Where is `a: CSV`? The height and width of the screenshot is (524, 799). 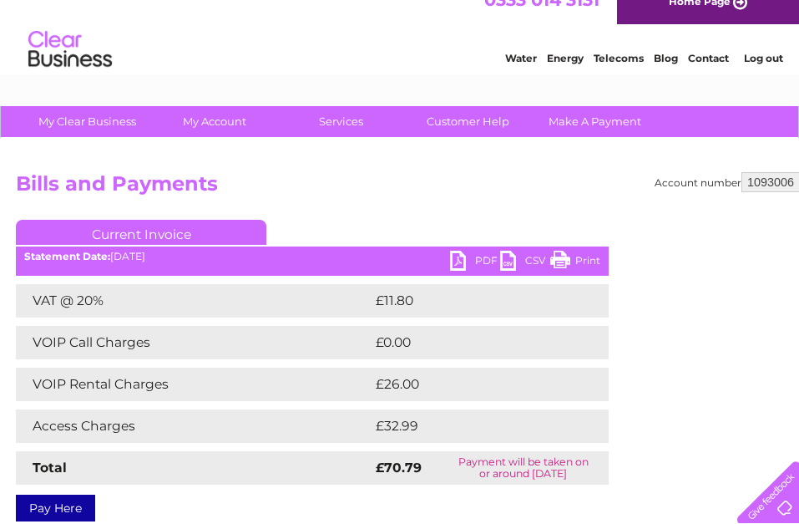 a: CSV is located at coordinates (525, 262).